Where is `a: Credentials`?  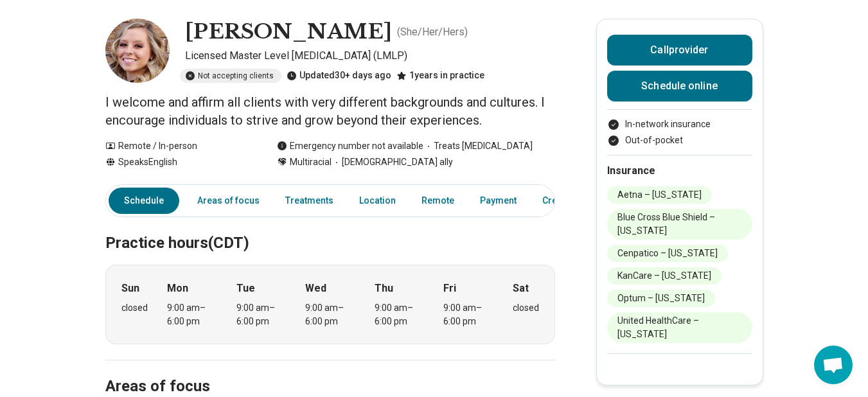
a: Credentials is located at coordinates (566, 201).